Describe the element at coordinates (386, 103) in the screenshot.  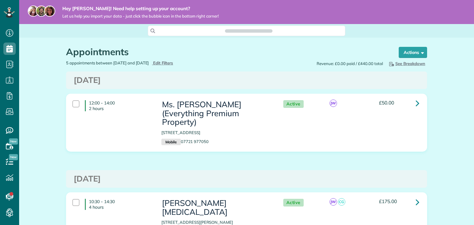
I see `span: £50.00` at that location.